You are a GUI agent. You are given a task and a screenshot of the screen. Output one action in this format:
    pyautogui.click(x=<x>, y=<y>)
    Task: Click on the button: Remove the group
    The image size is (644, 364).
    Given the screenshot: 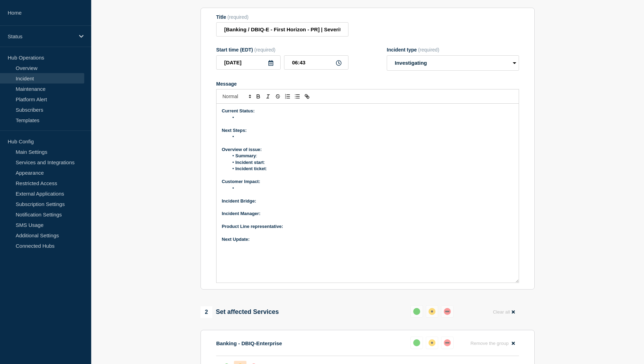 What is the action you would take?
    pyautogui.click(x=493, y=343)
    